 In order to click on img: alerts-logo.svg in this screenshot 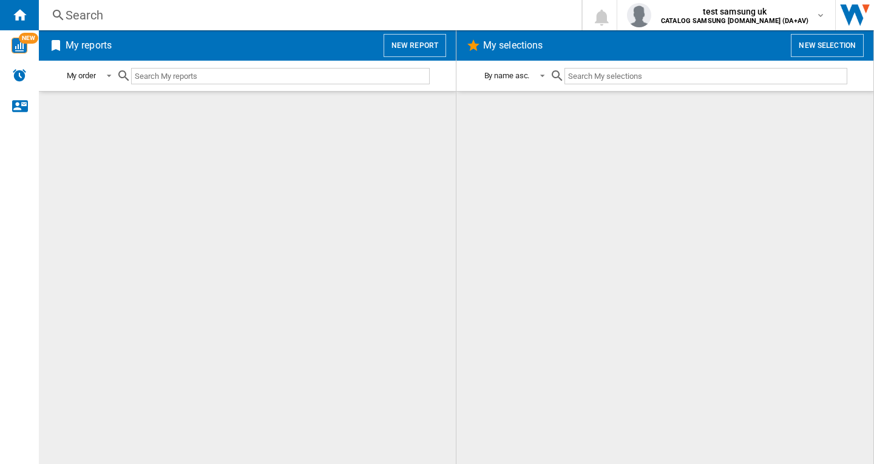, I will do `click(19, 75)`.